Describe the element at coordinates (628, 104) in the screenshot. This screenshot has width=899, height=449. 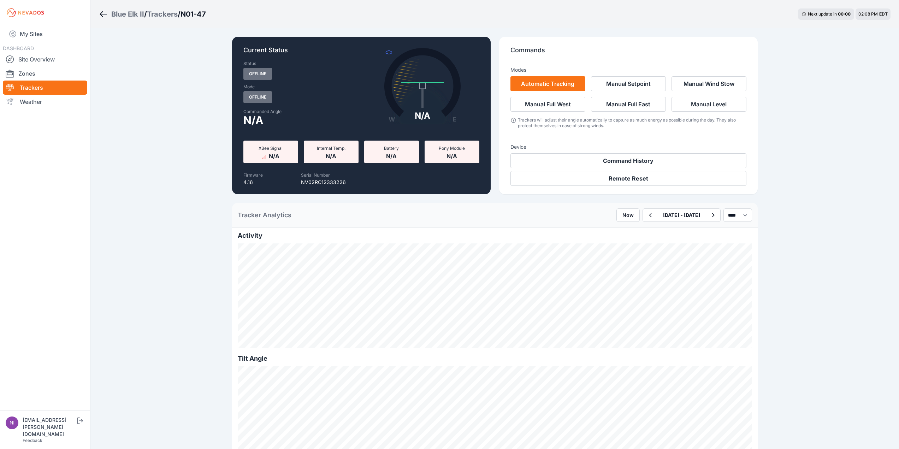
I see `button: Manual Full East` at that location.